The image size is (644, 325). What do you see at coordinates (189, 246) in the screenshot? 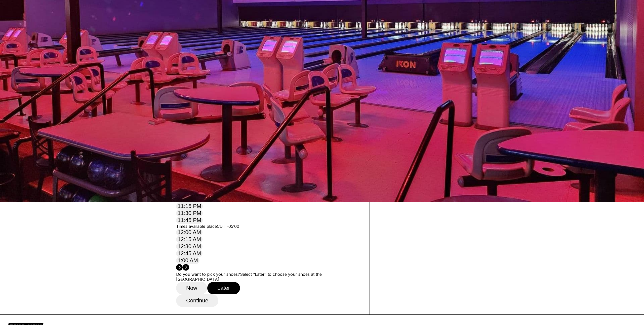
I see `button: 12:30 AM` at bounding box center [189, 246].